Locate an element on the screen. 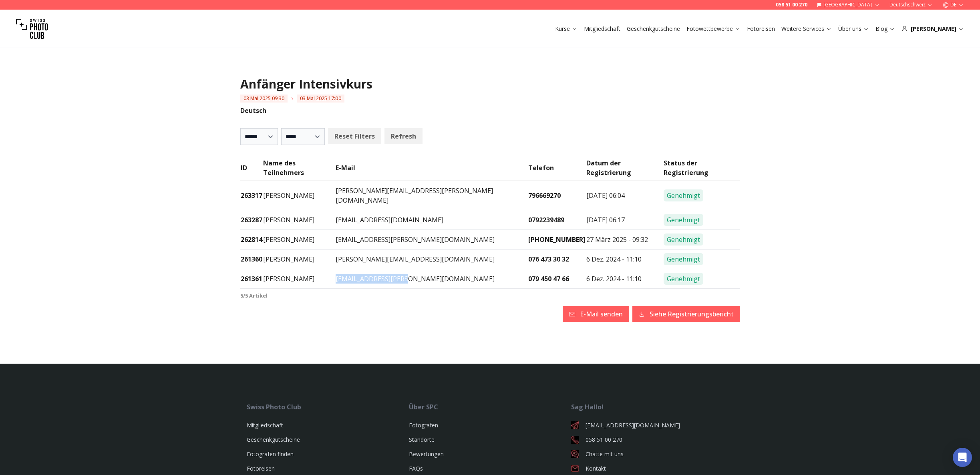  button: Mitgliedschaft is located at coordinates (602, 28).